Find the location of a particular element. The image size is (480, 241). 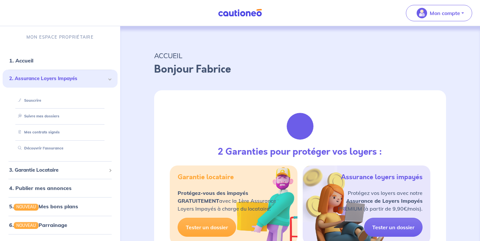

div: 1. Accueil is located at coordinates (60, 60).